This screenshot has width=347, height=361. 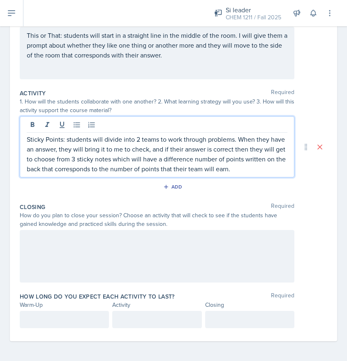 I want to click on p: This or That: students will start in a straight line in the middle of the room. I will give them ..., so click(x=157, y=45).